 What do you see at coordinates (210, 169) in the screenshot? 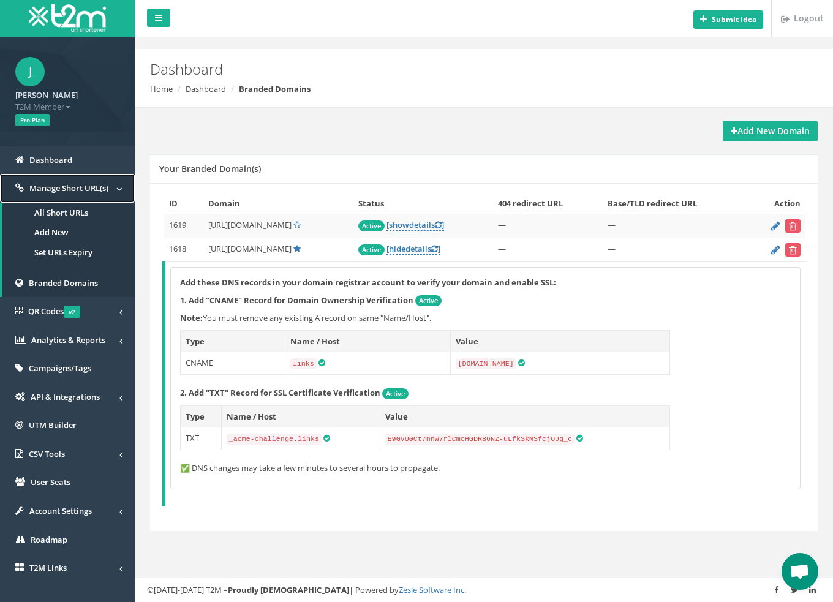
I see `h5: Your Branded Domain(s)` at bounding box center [210, 169].